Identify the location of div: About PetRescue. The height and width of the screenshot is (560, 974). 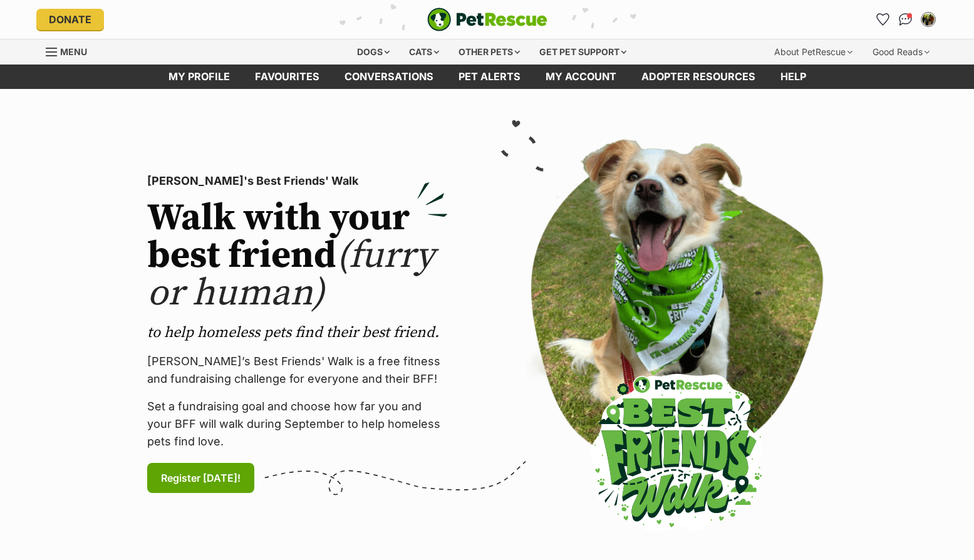
(813, 52).